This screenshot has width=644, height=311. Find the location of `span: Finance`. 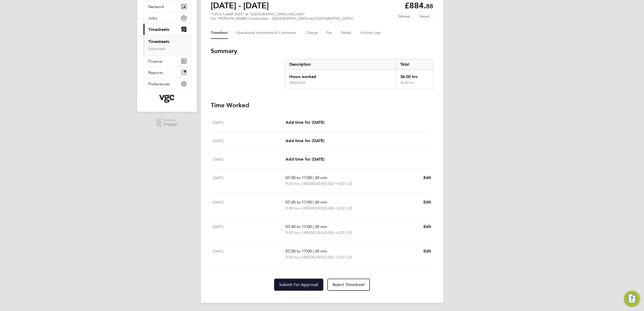

span: Finance is located at coordinates (156, 61).